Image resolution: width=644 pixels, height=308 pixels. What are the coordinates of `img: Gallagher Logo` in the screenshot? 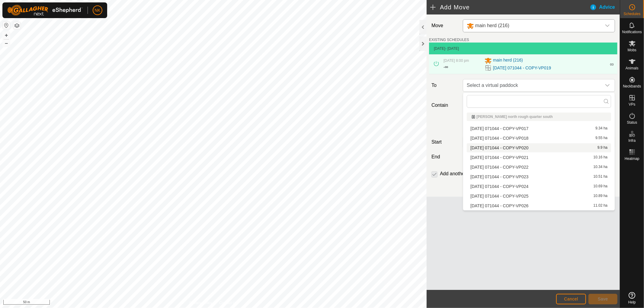 It's located at (45, 10).